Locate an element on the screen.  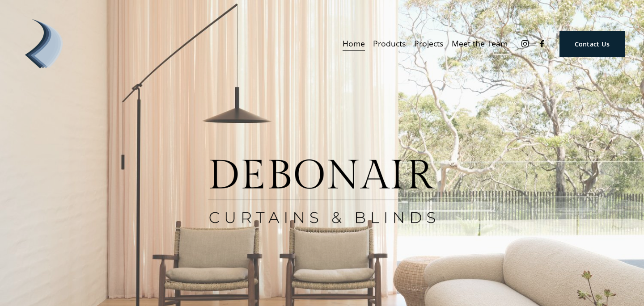
a: Projects is located at coordinates (428, 43).